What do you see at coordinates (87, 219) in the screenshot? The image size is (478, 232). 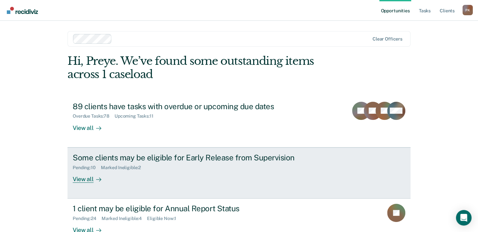 I see `div: Pending : 24` at bounding box center [87, 219].